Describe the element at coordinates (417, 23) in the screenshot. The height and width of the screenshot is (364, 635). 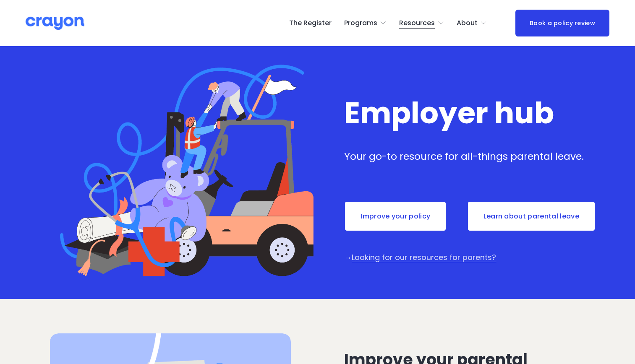
I see `span: Resources` at that location.